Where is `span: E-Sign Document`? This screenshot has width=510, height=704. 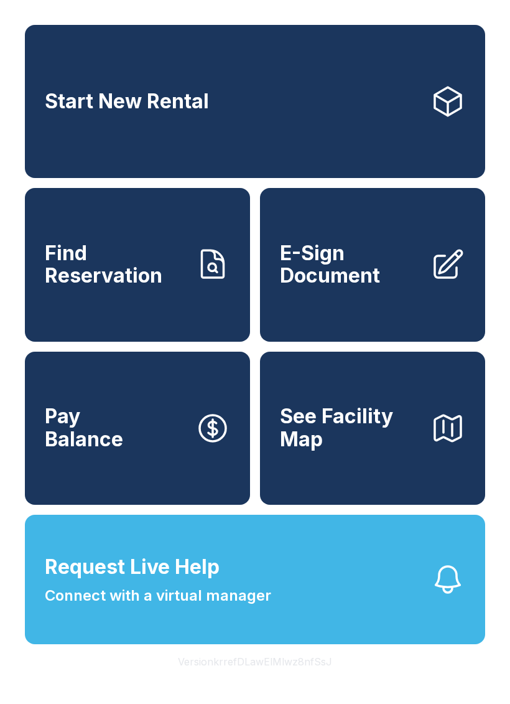
span: E-Sign Document is located at coordinates (350, 264).